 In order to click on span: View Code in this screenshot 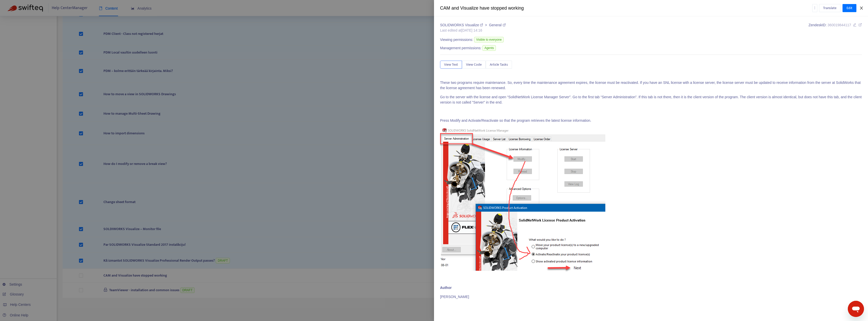, I will do `click(474, 65)`.